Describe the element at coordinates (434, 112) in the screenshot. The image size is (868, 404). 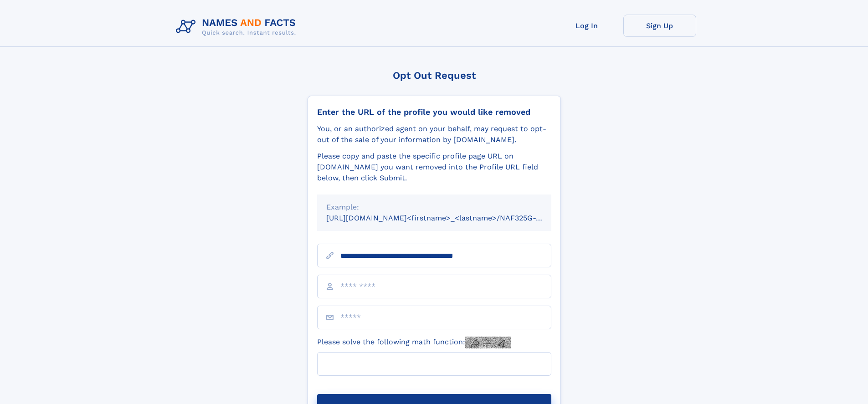
I see `div: Enter the URL of the profile you would like removed` at that location.